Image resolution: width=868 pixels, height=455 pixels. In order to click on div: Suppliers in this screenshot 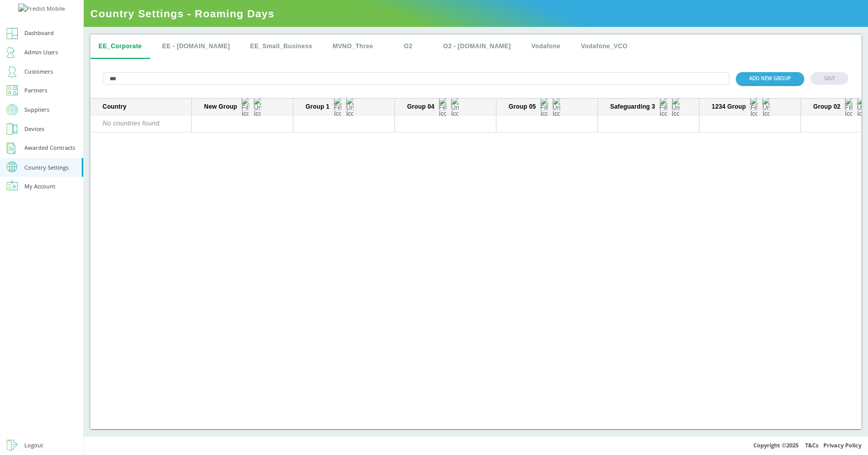, I will do `click(37, 110)`.